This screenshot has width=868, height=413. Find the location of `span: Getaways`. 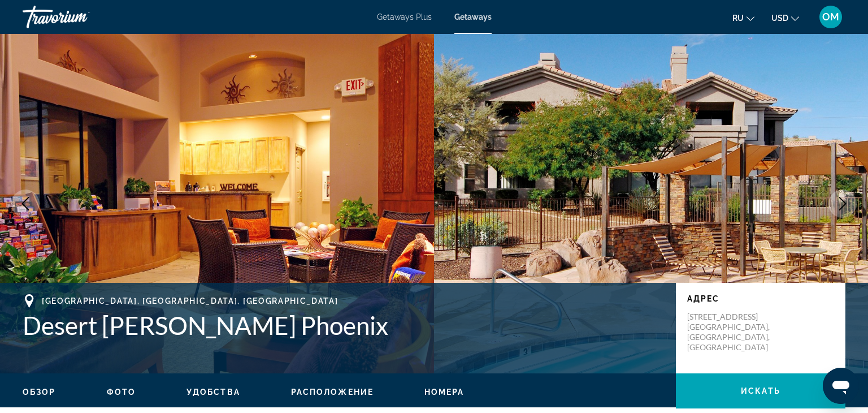

span: Getaways is located at coordinates (473, 17).